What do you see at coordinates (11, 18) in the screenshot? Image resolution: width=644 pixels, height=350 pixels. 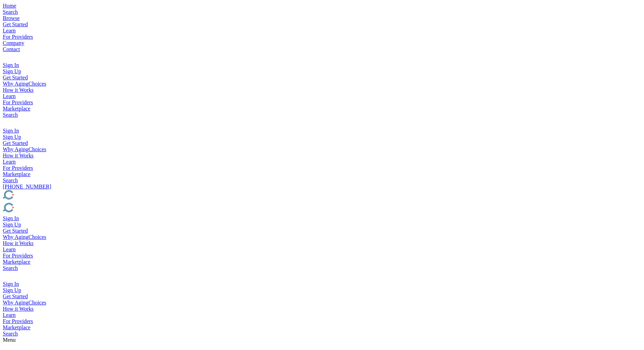 I see `a: Browse` at bounding box center [11, 18].